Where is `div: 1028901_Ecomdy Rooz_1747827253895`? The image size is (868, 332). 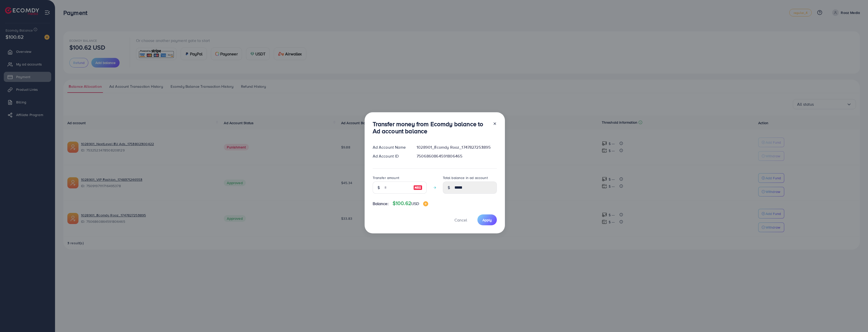
div: 1028901_Ecomdy Rooz_1747827253895 is located at coordinates (456, 147).